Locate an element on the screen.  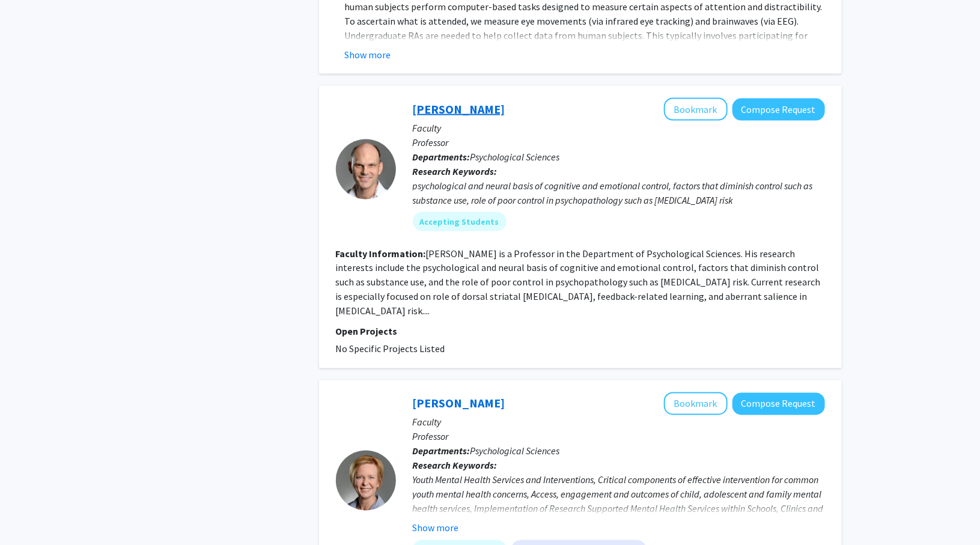
button: Compose Request to John Kerns is located at coordinates (779, 110).